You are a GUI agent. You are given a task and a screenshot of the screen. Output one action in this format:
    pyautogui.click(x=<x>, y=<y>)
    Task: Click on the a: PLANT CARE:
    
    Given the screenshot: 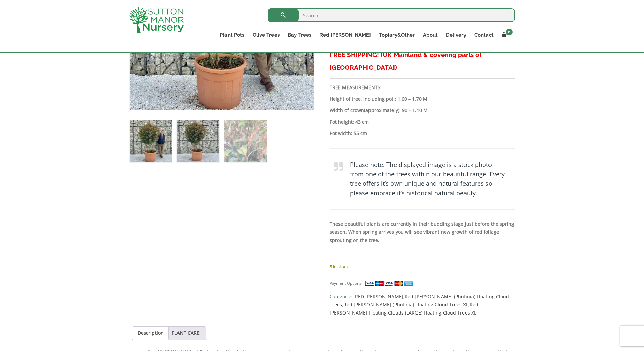 What is the action you would take?
    pyautogui.click(x=186, y=333)
    